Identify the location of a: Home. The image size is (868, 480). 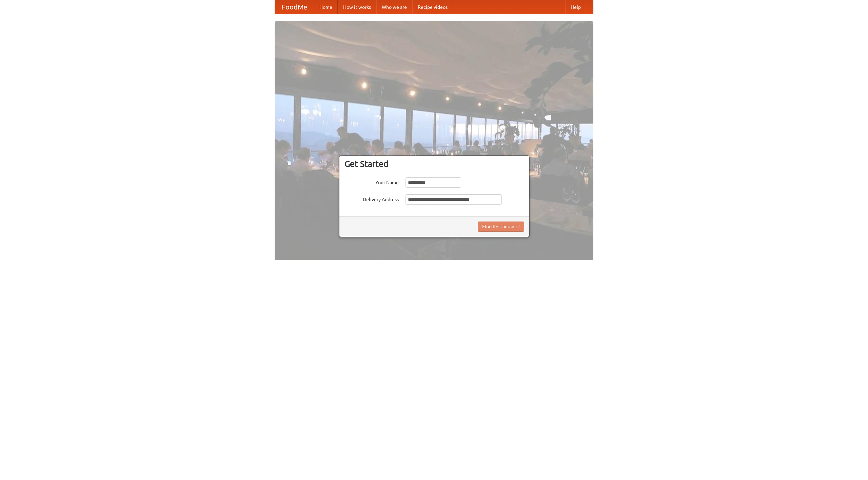
(326, 7).